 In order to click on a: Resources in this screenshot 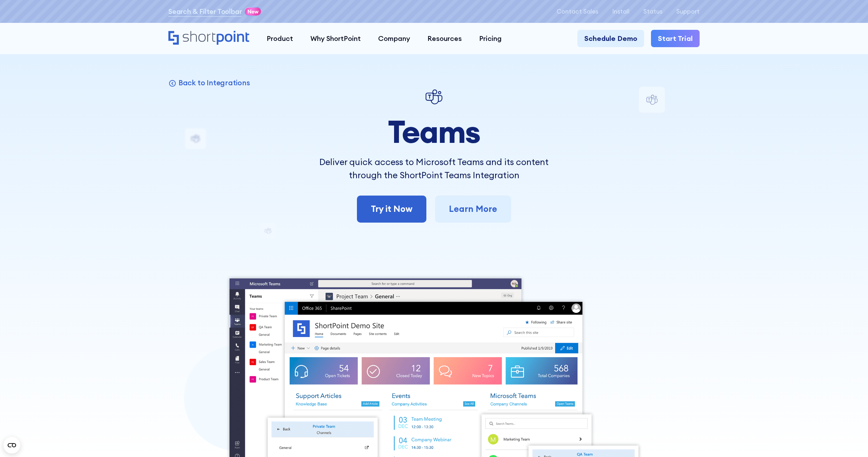, I will do `click(445, 39)`.